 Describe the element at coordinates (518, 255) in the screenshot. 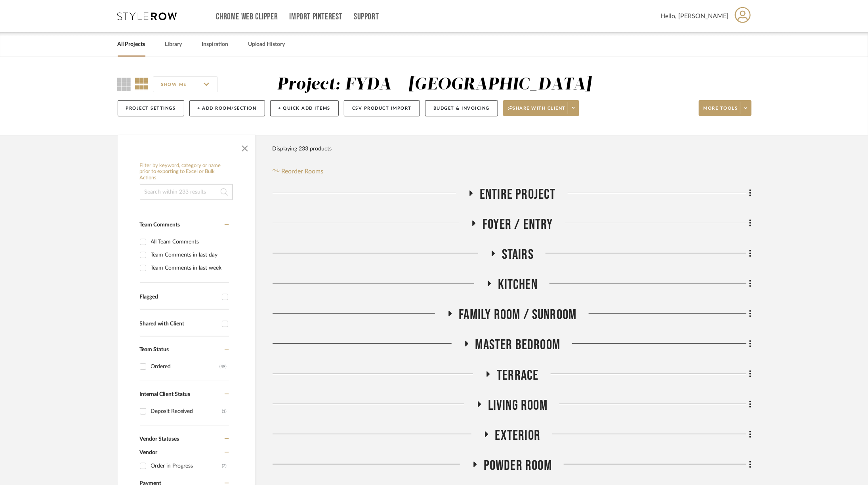

I see `span: Stairs` at that location.